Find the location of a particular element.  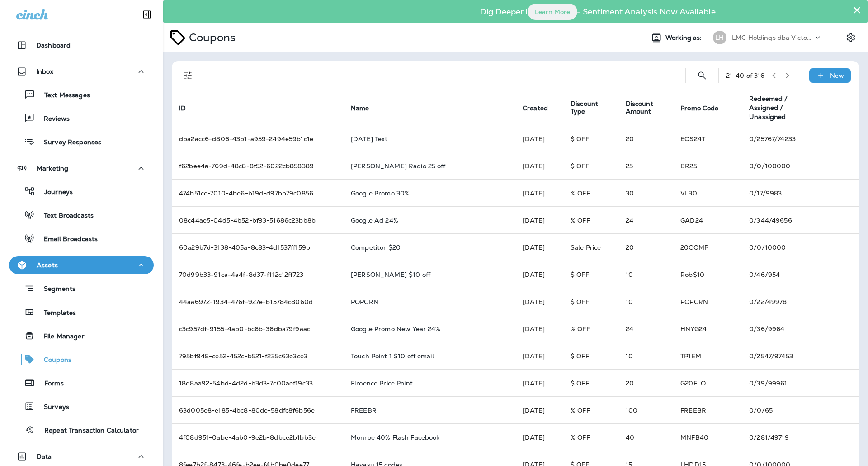

button: Survey Responses is located at coordinates (82, 141).